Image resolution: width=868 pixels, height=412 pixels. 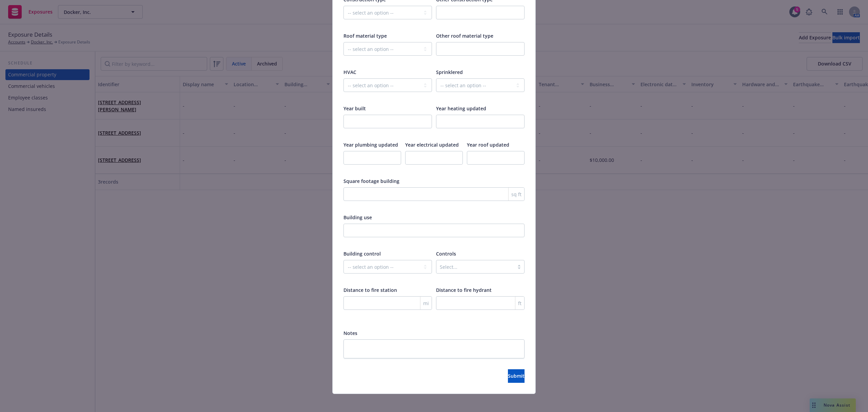 I want to click on span: Submit, so click(x=516, y=376).